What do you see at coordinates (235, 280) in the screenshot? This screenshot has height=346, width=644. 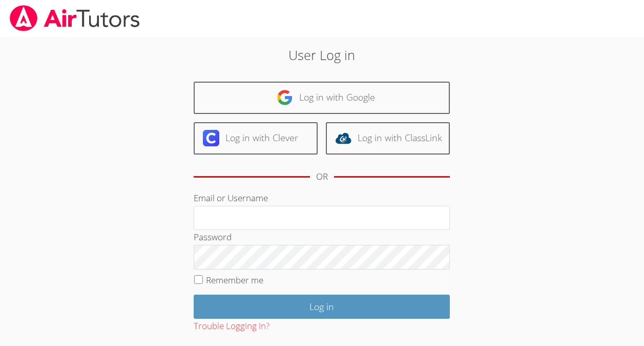 I see `label: Remember me` at bounding box center [235, 280].